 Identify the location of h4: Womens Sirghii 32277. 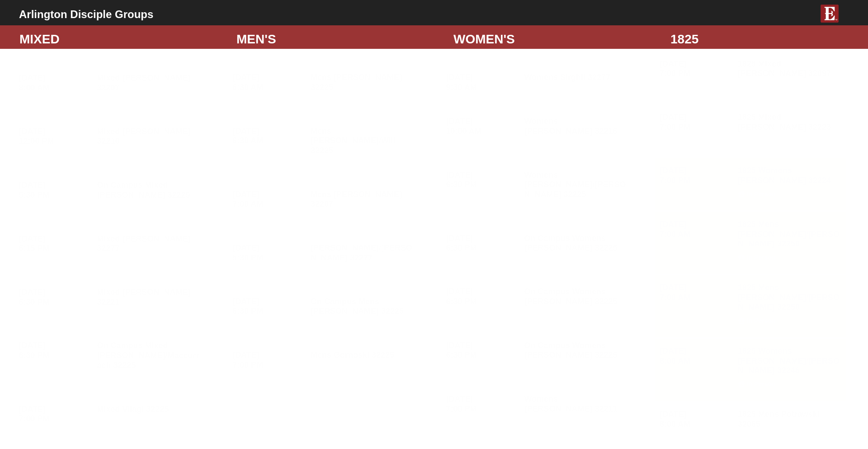
(576, 84).